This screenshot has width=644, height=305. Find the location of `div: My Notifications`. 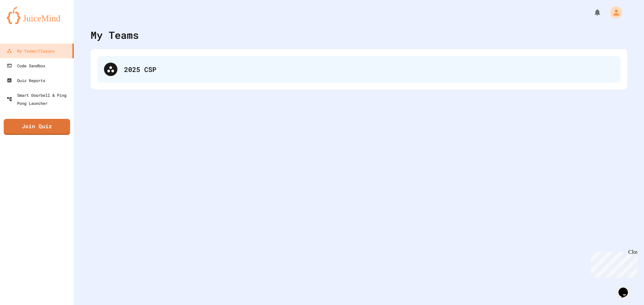

div: My Notifications is located at coordinates (592, 12).